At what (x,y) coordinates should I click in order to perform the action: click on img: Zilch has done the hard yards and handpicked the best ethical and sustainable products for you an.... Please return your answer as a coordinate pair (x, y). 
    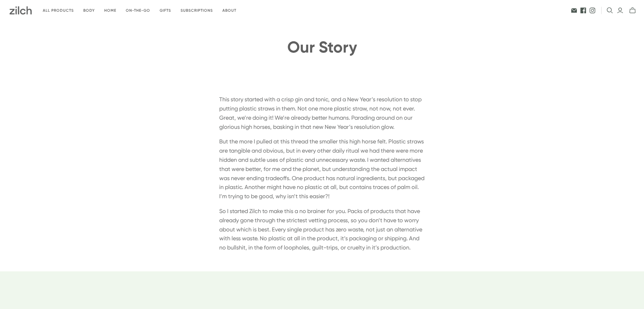
    Looking at the image, I should click on (20, 10).